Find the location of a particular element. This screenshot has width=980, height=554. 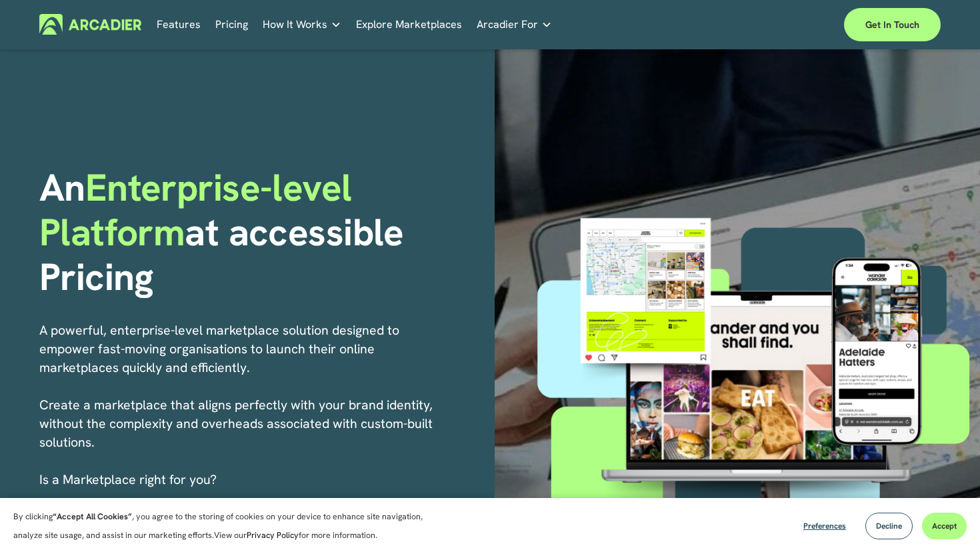

button: Decline is located at coordinates (888, 525).